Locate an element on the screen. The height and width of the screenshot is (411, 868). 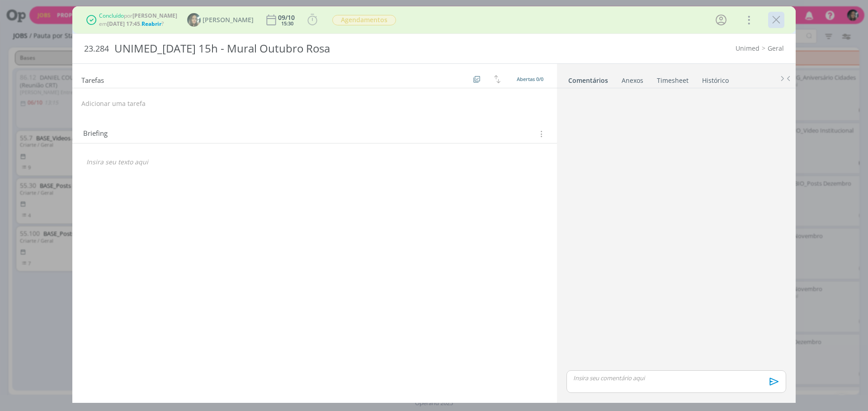
a: Comentários is located at coordinates (588, 78).